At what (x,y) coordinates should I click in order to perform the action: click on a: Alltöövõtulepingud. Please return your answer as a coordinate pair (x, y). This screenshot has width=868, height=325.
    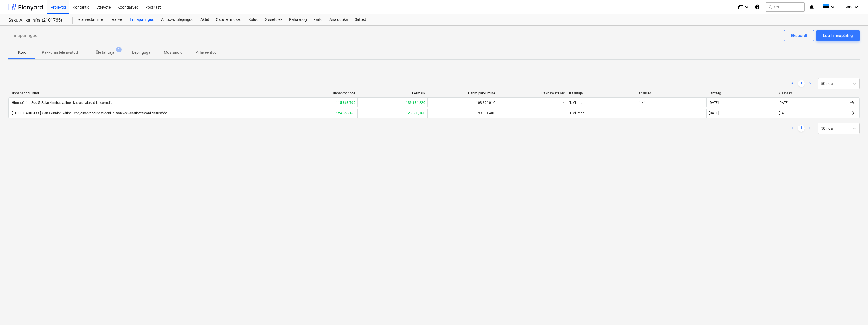
    Looking at the image, I should click on (178, 20).